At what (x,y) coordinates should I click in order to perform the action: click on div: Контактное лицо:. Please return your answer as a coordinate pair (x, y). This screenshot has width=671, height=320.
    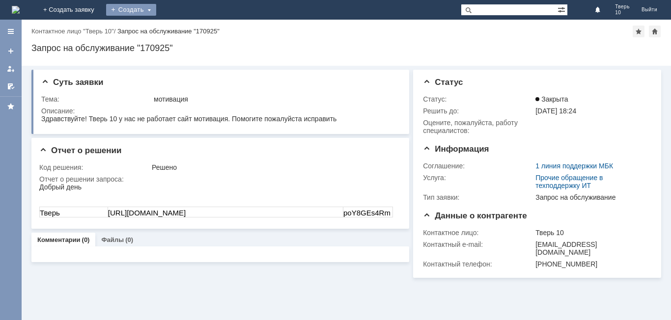
    Looking at the image, I should click on (478, 233).